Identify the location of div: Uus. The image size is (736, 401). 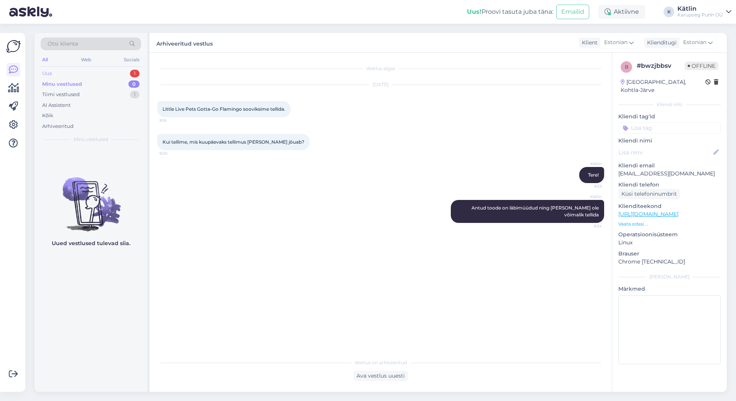
(47, 74).